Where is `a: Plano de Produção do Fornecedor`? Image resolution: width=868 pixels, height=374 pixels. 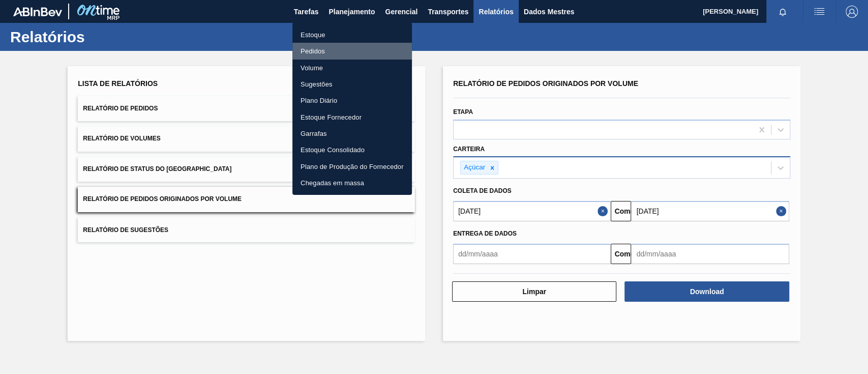
a: Plano de Produção do Fornecedor is located at coordinates (352, 166).